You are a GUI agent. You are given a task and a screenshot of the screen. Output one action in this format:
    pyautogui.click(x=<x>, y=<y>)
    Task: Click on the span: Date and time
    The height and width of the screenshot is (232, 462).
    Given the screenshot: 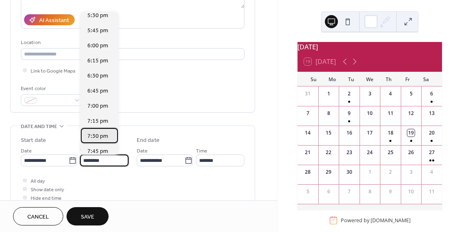 What is the action you would take?
    pyautogui.click(x=39, y=126)
    